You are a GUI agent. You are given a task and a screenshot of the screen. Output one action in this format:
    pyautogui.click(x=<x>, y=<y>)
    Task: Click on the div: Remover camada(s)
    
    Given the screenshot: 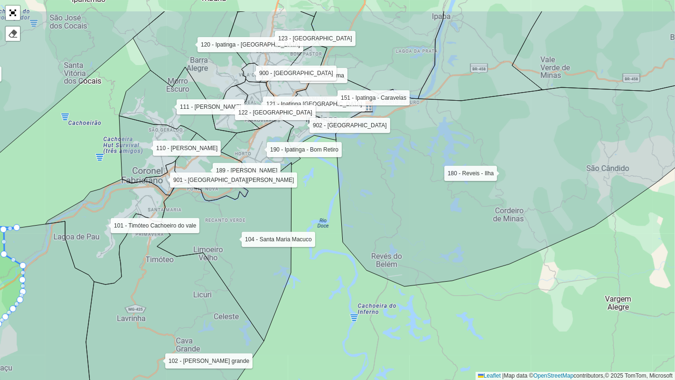 What is the action you would take?
    pyautogui.click(x=13, y=34)
    